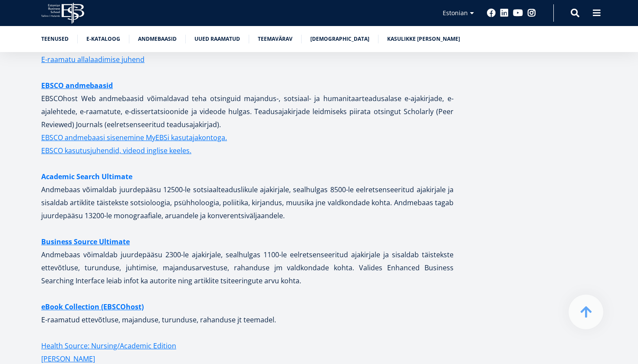  Describe the element at coordinates (504, 13) in the screenshot. I see `a: Linkedin` at that location.